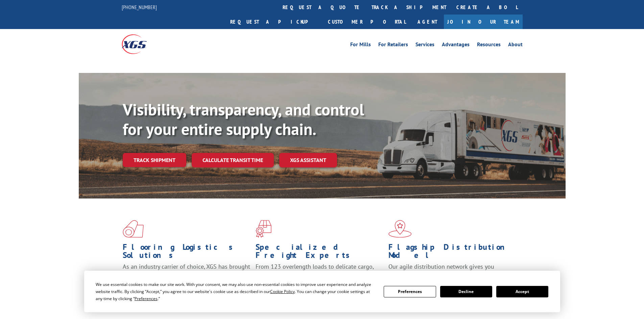 The image size is (644, 319). What do you see at coordinates (322, 292) in the screenshot?
I see `div: Cookie Consent Prompt` at bounding box center [322, 292].